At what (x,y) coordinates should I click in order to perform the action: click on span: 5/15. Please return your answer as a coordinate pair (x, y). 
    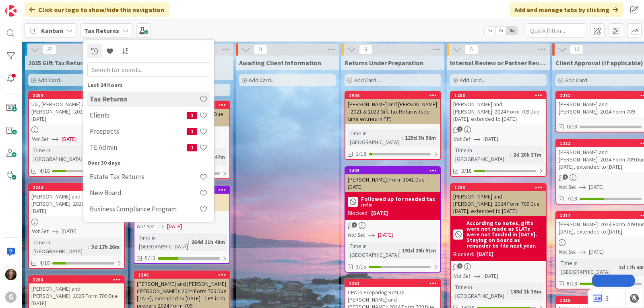
    Looking at the image, I should click on (150, 258).